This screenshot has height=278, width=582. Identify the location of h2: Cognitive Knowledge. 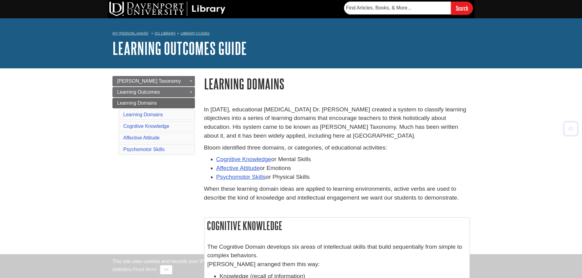
(337, 226).